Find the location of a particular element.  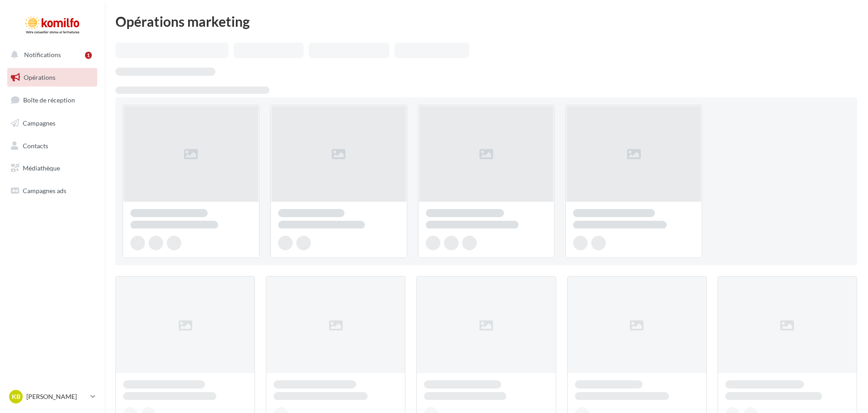

span: Campagnes ads is located at coordinates (45, 190).